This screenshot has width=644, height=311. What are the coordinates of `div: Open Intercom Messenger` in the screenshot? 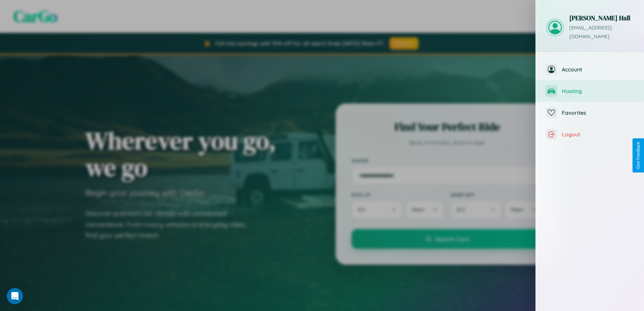 It's located at (15, 296).